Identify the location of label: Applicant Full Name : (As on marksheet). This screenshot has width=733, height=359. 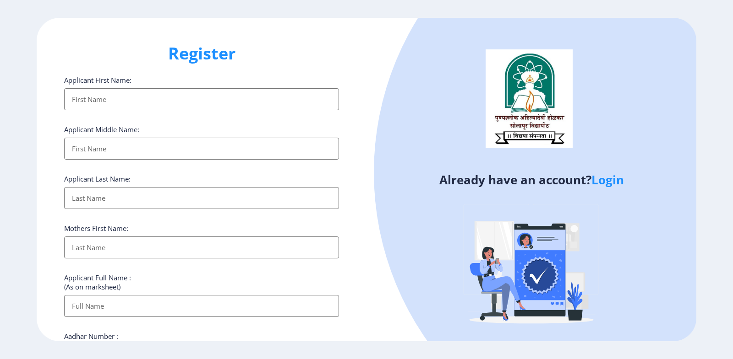
(98, 283).